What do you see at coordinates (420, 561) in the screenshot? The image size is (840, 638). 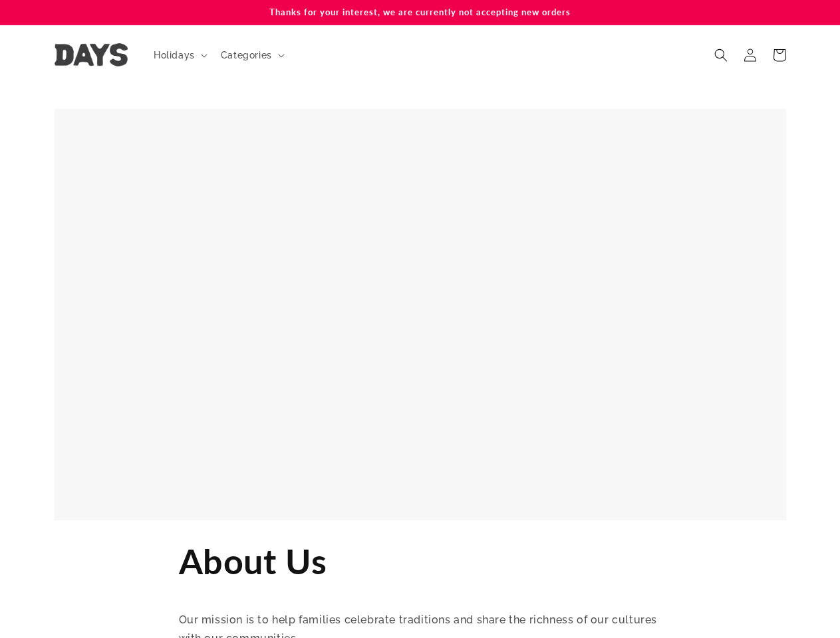 I see `h1: About Us` at bounding box center [420, 561].